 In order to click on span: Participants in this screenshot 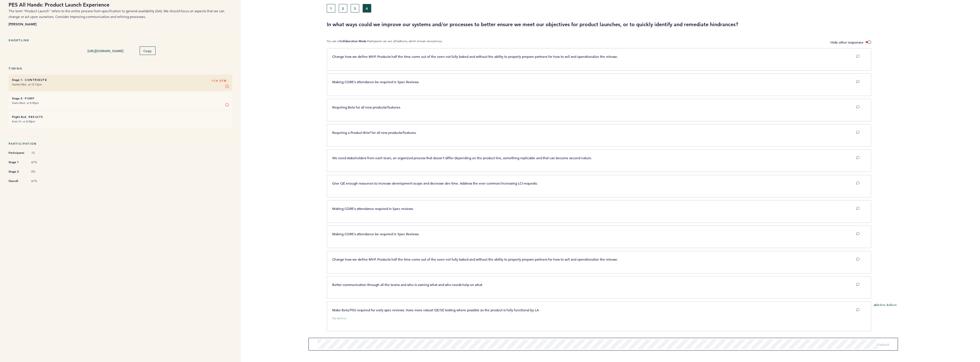, I will do `click(17, 153)`.